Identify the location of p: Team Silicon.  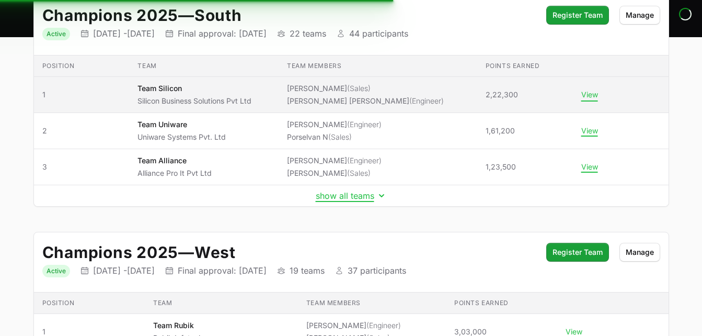
(194, 88).